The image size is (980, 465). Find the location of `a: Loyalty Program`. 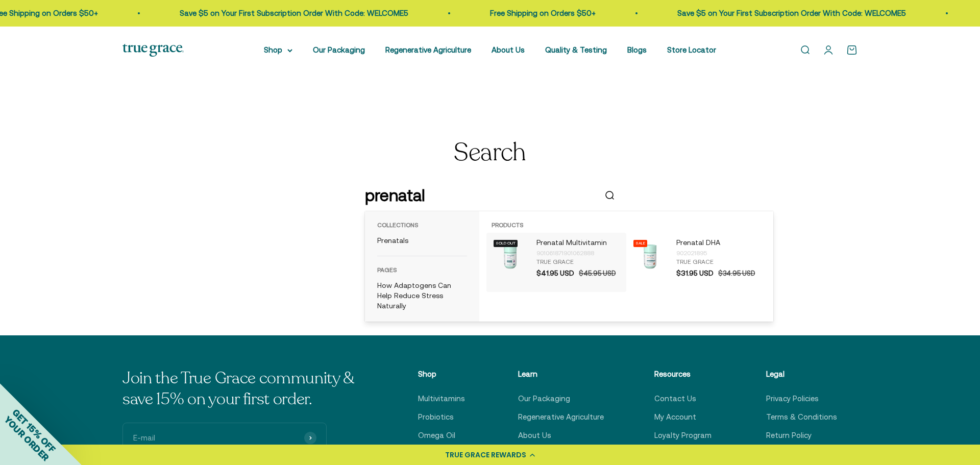

a: Loyalty Program is located at coordinates (683, 436).